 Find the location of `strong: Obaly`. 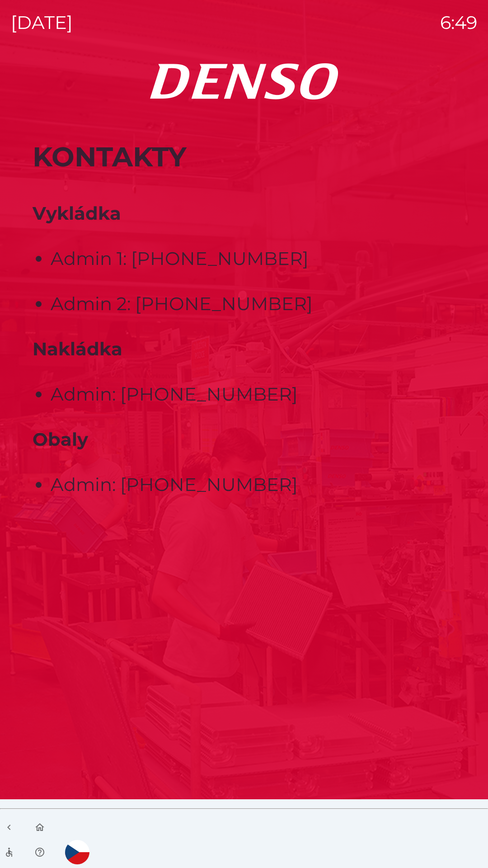

strong: Obaly is located at coordinates (60, 439).